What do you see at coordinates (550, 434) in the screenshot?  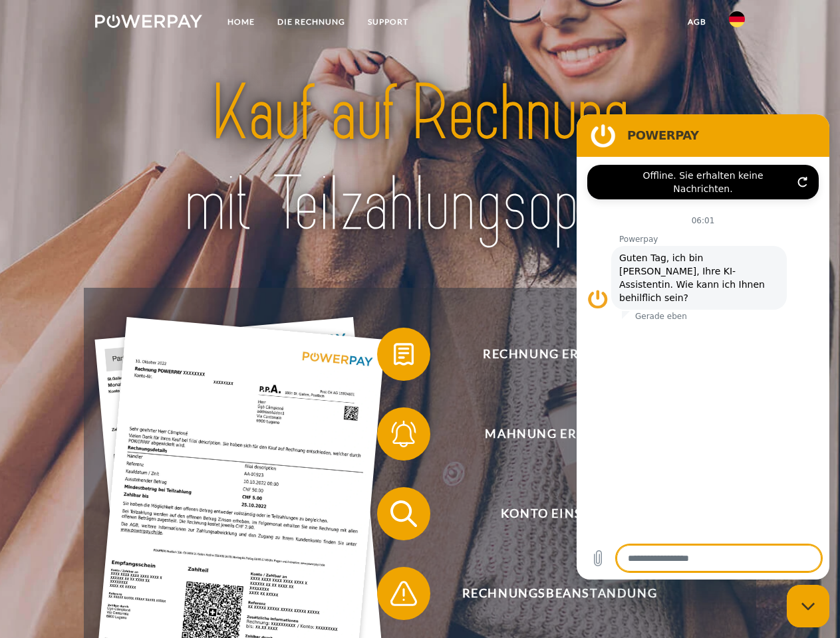 I see `a: Mahnung erhalten?` at bounding box center [550, 434].